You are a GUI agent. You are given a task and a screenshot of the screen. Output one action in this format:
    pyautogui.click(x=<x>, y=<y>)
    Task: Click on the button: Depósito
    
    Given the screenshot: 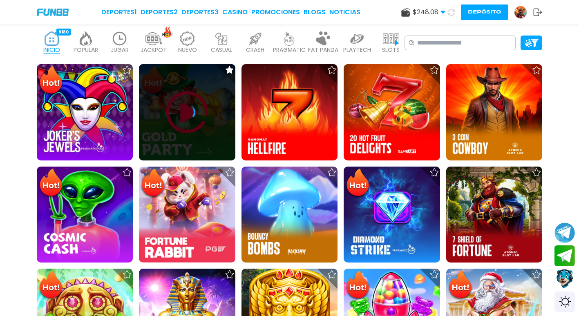 What is the action you would take?
    pyautogui.click(x=484, y=12)
    